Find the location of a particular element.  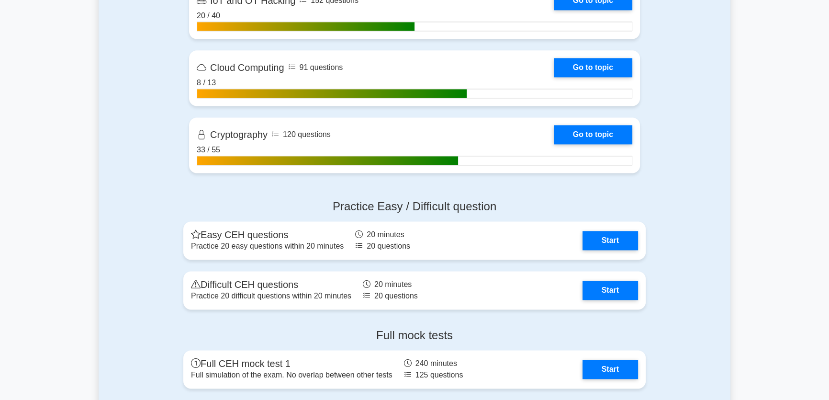

h4: Full mock tests is located at coordinates (415, 335).